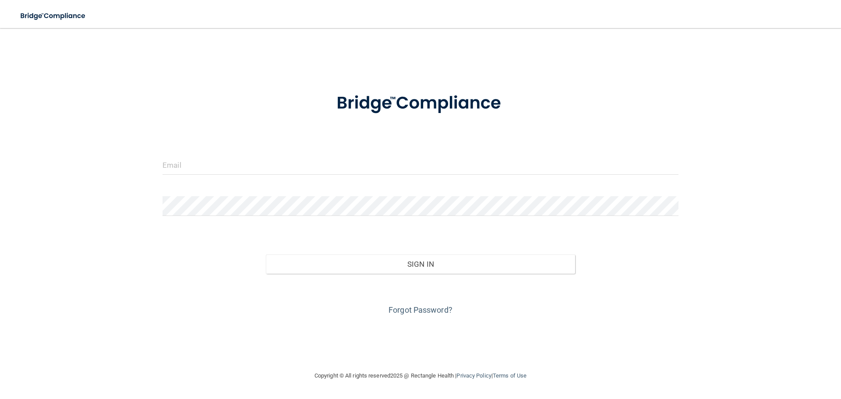 This screenshot has height=399, width=841. I want to click on button: Sign In, so click(421, 264).